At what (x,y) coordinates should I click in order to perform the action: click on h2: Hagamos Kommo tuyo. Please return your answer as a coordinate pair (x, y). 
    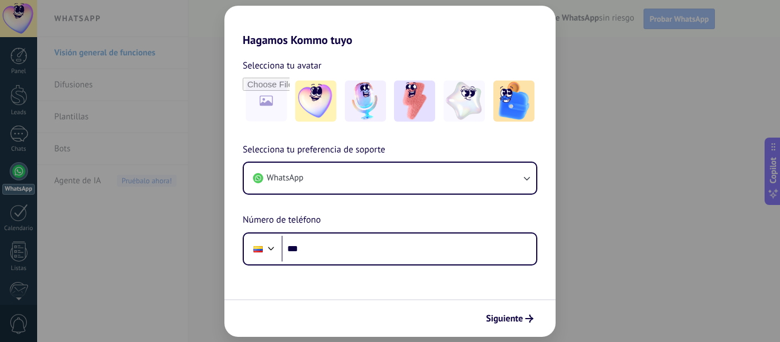
    Looking at the image, I should click on (390, 26).